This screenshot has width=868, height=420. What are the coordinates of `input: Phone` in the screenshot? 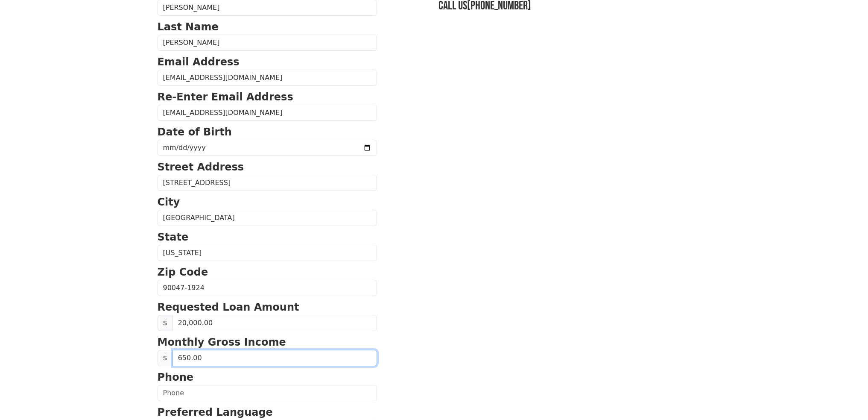 It's located at (267, 393).